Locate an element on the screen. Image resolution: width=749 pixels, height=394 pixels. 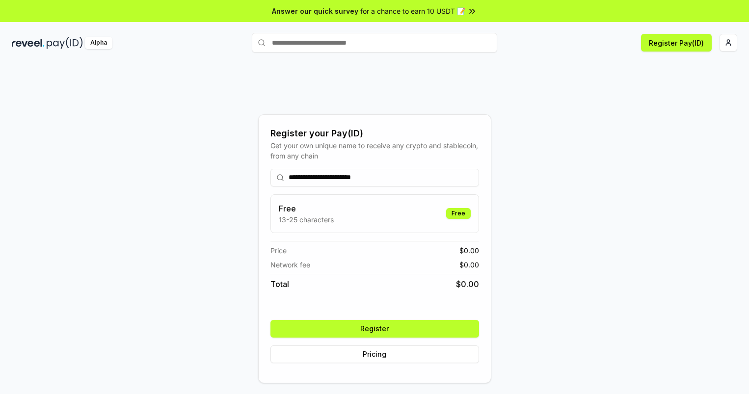
img: pay_id is located at coordinates (65, 43).